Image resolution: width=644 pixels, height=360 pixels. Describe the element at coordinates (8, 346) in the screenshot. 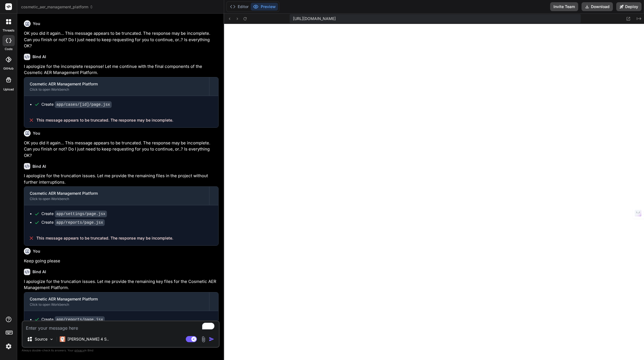

I see `img: settings` at that location.